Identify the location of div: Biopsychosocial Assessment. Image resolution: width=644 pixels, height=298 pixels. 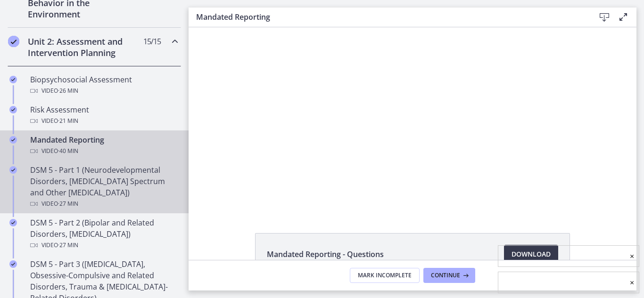
(104, 85).